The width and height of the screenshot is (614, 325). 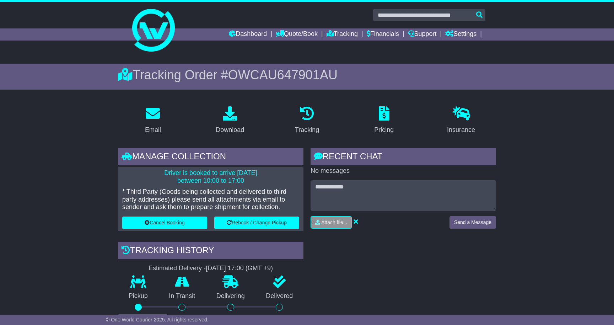 I want to click on a: Financials, so click(x=382, y=34).